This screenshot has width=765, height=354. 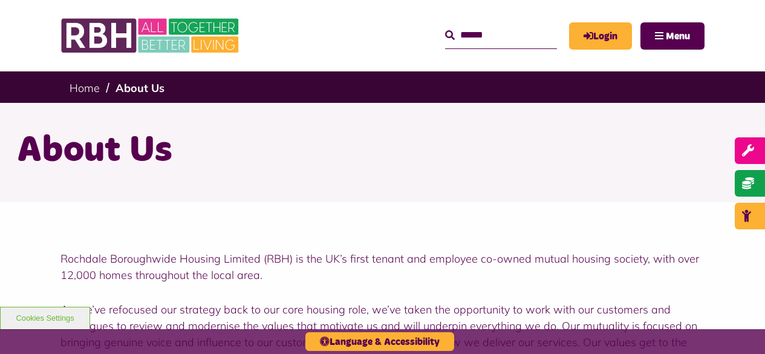 I want to click on span: Menu, so click(x=678, y=36).